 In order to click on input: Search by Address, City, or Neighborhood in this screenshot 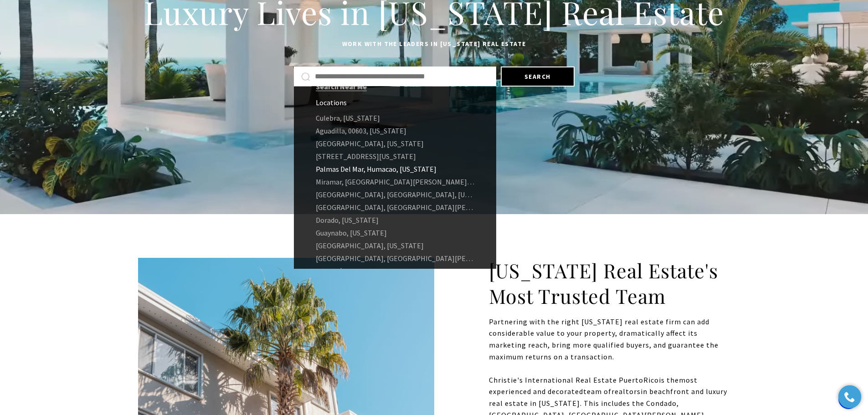, I will do `click(401, 77)`.